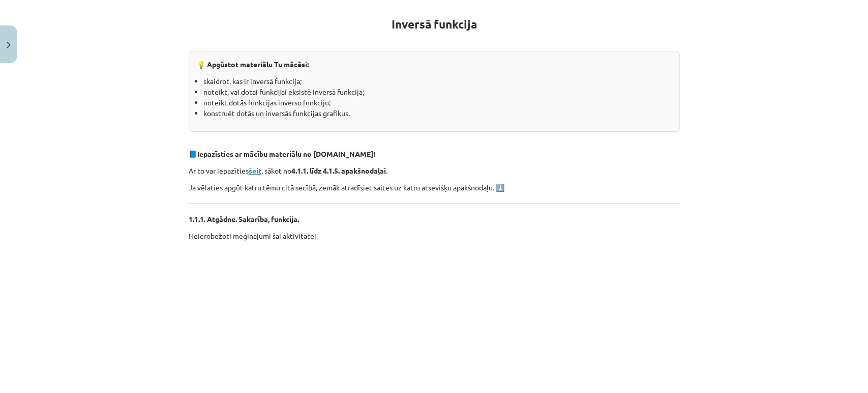 The width and height of the screenshot is (868, 393). I want to click on strong: 1.1.1. Atgādne. Sakarība, funkcija., so click(244, 219).